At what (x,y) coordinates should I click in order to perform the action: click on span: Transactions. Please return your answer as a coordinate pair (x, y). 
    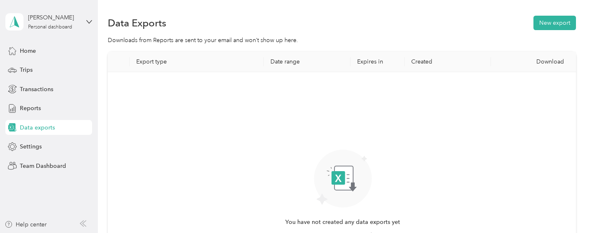
    Looking at the image, I should click on (36, 89).